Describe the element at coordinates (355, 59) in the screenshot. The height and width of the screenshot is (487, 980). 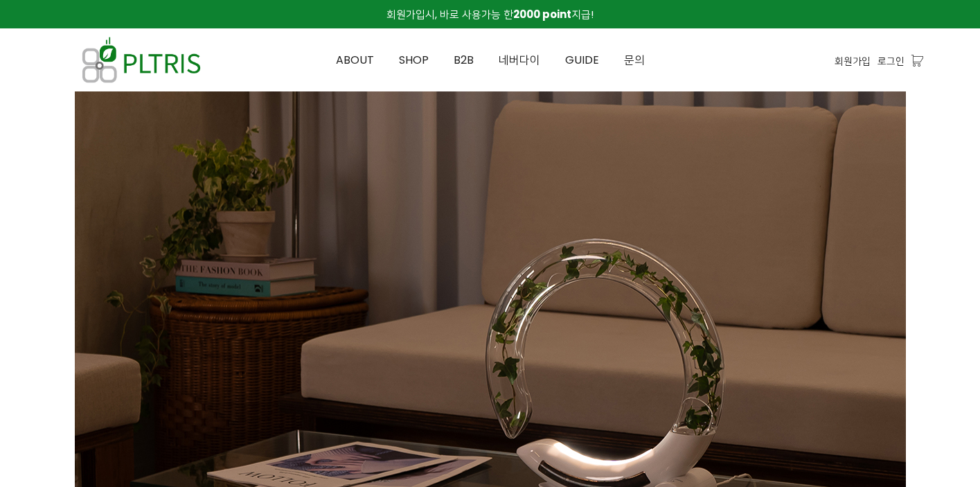
I see `span: ABOUT` at that location.